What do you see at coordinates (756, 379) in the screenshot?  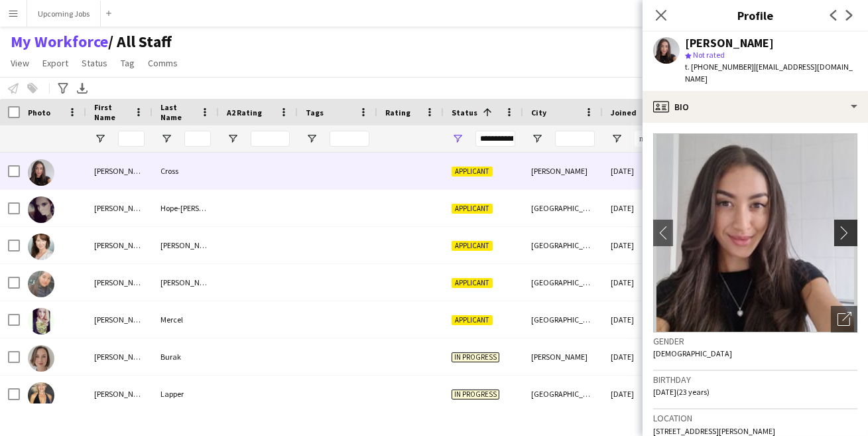 I see `h3: Birthday` at bounding box center [756, 379].